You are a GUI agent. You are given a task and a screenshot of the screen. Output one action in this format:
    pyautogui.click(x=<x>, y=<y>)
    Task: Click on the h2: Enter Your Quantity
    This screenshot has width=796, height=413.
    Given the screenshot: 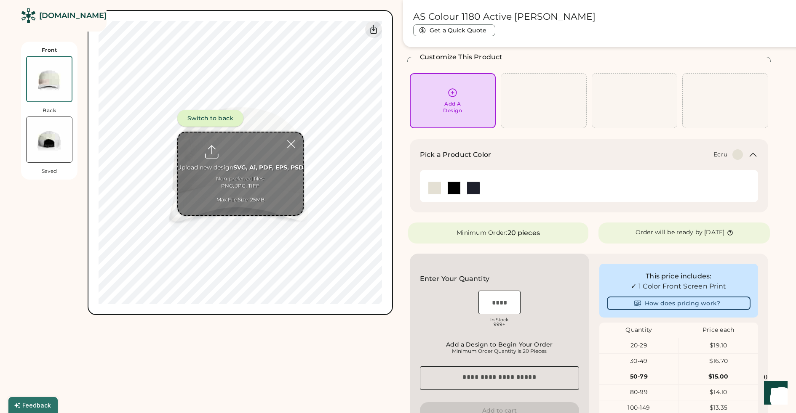 What is the action you would take?
    pyautogui.click(x=454, y=279)
    